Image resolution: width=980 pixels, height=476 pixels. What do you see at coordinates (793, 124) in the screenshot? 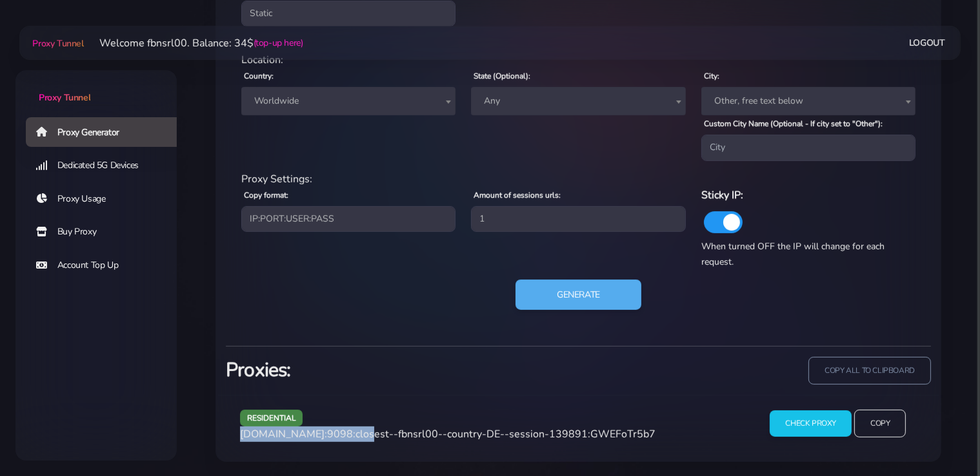
I see `label: Custom City Name (Optional - If city set to "Other"):` at bounding box center [793, 124].